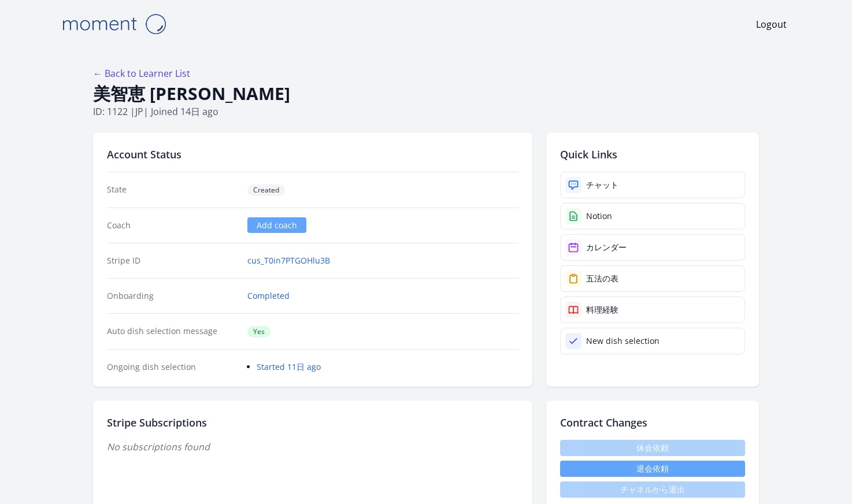 The width and height of the screenshot is (852, 504). Describe the element at coordinates (172, 331) in the screenshot. I see `dt: Auto dish selection message` at that location.